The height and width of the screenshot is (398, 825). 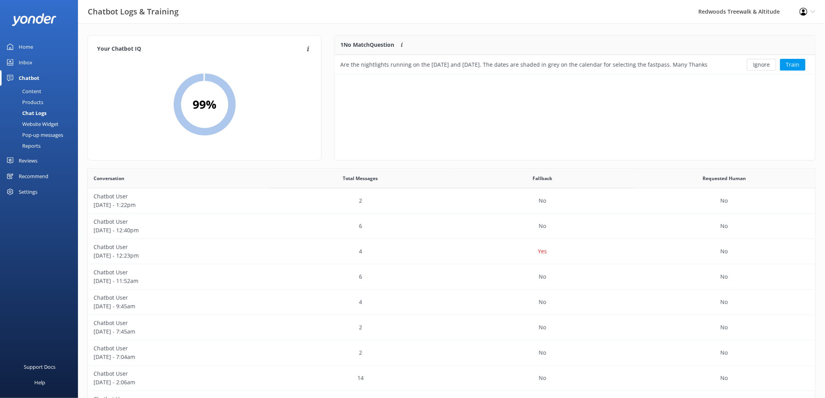 I want to click on a: Content, so click(x=41, y=91).